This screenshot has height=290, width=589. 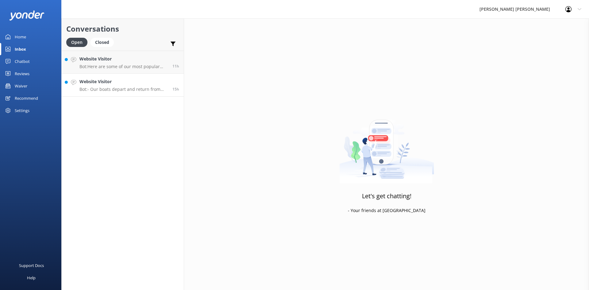 I want to click on a: Closed, so click(x=104, y=42).